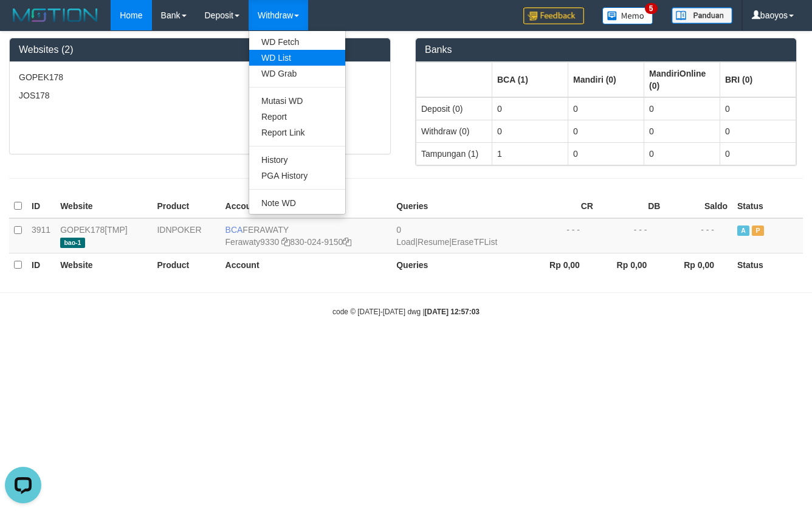  What do you see at coordinates (564, 206) in the screenshot?
I see `th: CR` at bounding box center [564, 206].